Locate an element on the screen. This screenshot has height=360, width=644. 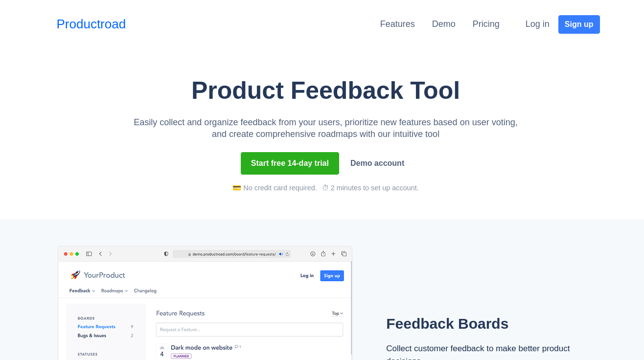
h2: Feedback Boards is located at coordinates (481, 324).